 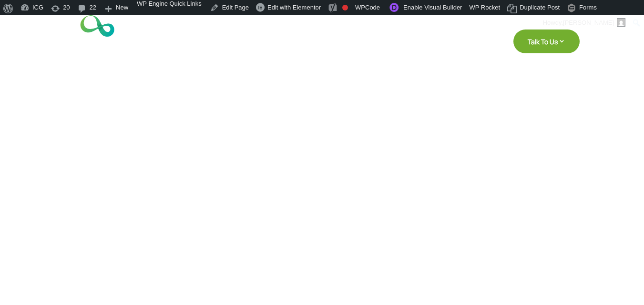 What do you see at coordinates (396, 49) in the screenshot?
I see `a: Services` at bounding box center [396, 49].